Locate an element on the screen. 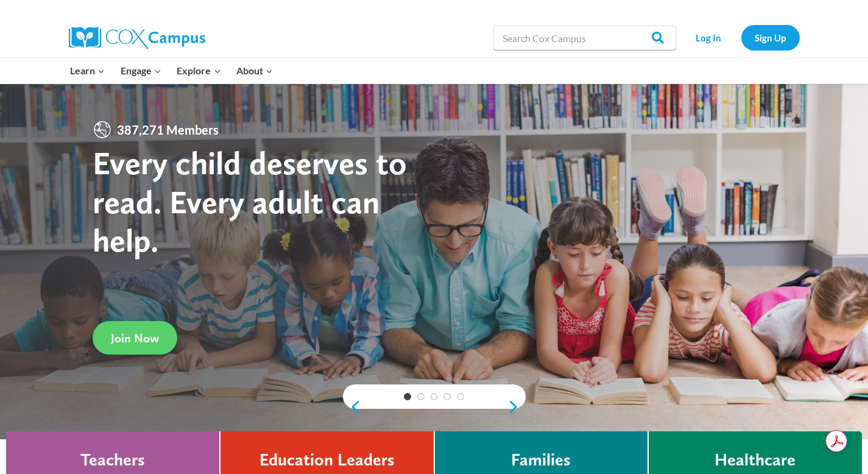 This screenshot has height=474, width=868. span: Explore is located at coordinates (199, 71).